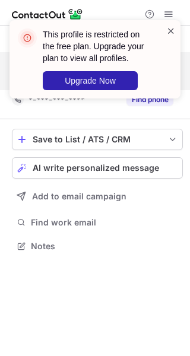 This screenshot has height=356, width=190. Describe the element at coordinates (97, 223) in the screenshot. I see `button: Find work email` at that location.